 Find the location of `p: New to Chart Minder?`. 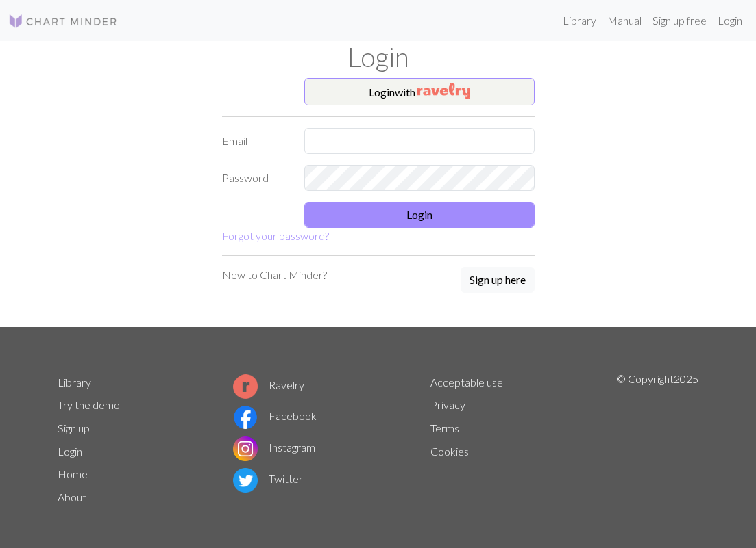

p: New to Chart Minder? is located at coordinates (274, 275).